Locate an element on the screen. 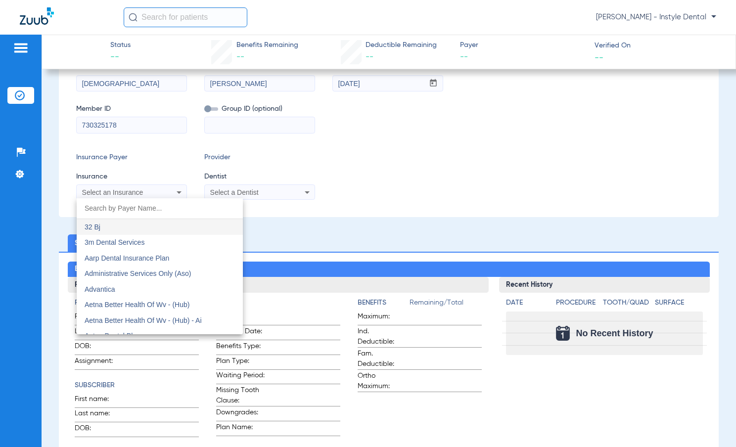 The height and width of the screenshot is (447, 736). input: dropdown search is located at coordinates (160, 208).